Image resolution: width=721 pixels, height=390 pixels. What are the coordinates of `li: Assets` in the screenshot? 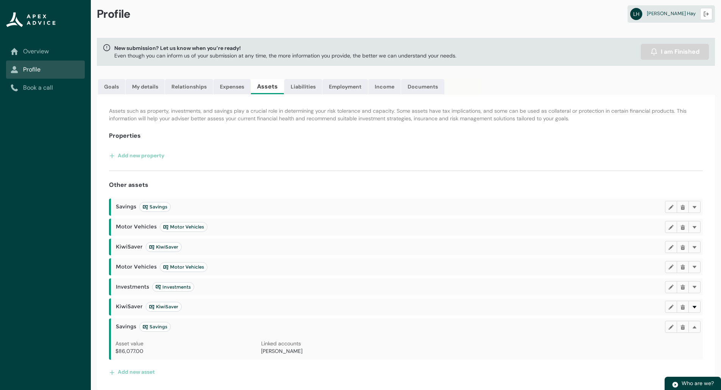 It's located at (267, 87).